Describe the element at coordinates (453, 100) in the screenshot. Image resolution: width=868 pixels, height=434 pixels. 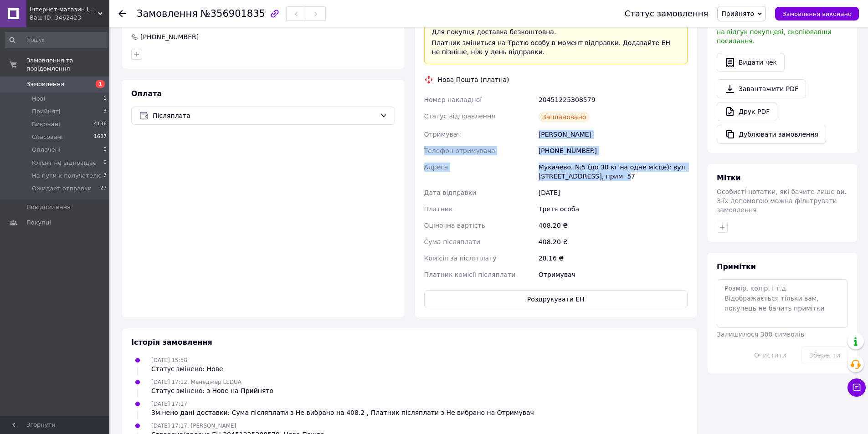
I see `span: Номер накладної` at that location.